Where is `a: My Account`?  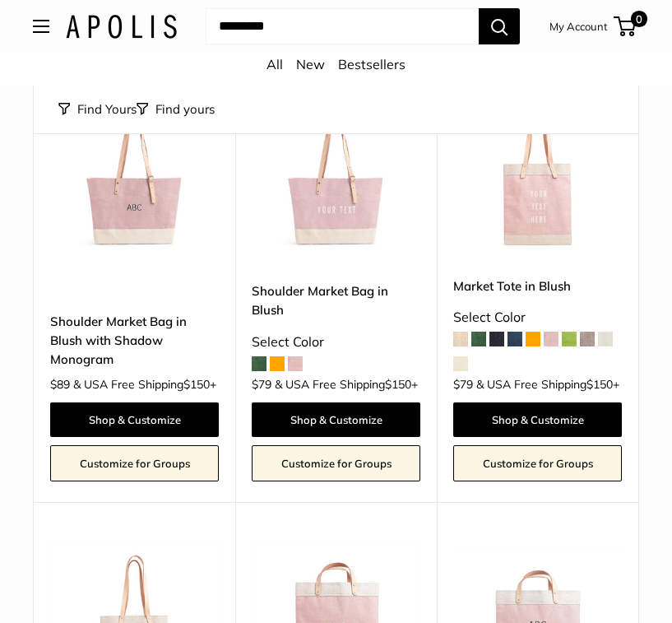 a: My Account is located at coordinates (578, 26).